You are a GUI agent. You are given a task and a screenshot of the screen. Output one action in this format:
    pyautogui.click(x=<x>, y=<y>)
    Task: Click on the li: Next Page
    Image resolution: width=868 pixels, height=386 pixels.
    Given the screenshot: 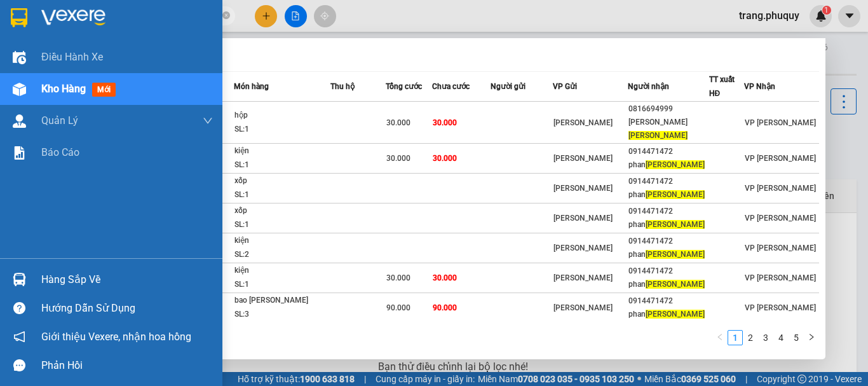 What is the action you would take?
    pyautogui.click(x=812, y=338)
    